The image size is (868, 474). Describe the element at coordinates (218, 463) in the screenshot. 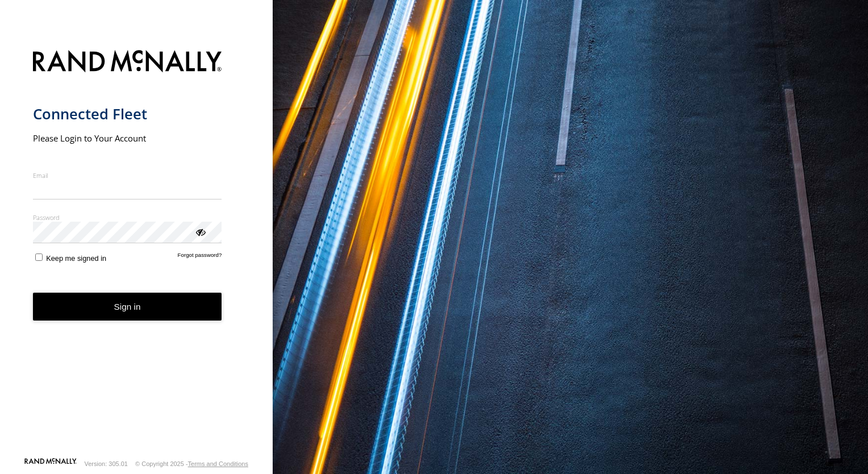

I see `a: Terms and Conditions` at that location.